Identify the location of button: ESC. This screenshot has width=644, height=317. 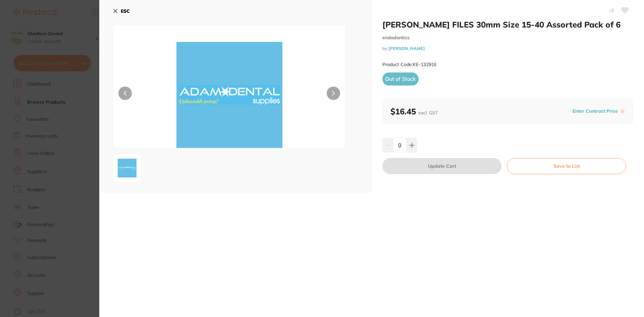
(121, 11).